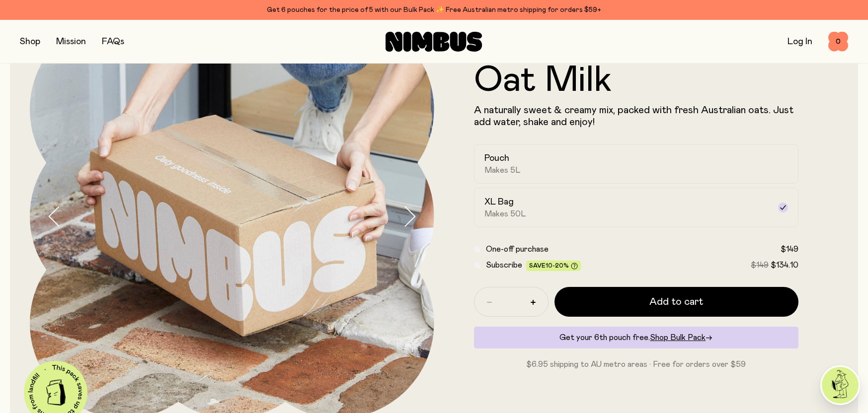 This screenshot has height=413, width=868. I want to click on a: Mission, so click(71, 42).